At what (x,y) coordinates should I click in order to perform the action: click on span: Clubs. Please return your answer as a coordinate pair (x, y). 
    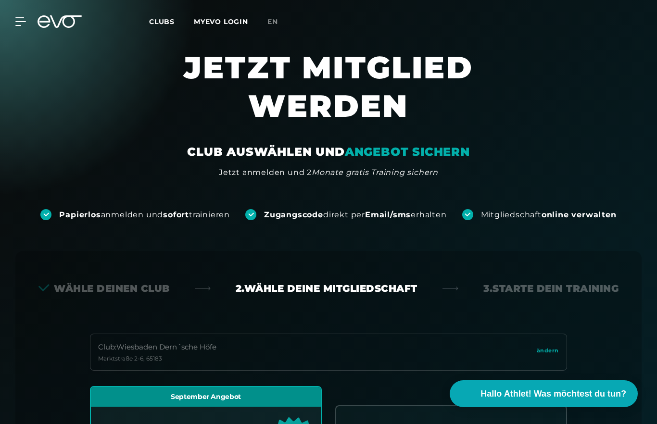
    Looking at the image, I should click on (162, 22).